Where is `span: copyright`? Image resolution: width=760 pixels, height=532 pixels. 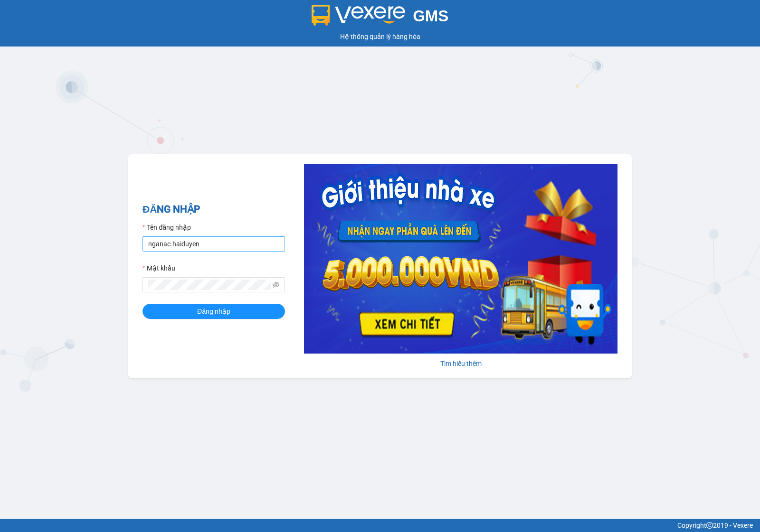
span: copyright is located at coordinates (710, 525).